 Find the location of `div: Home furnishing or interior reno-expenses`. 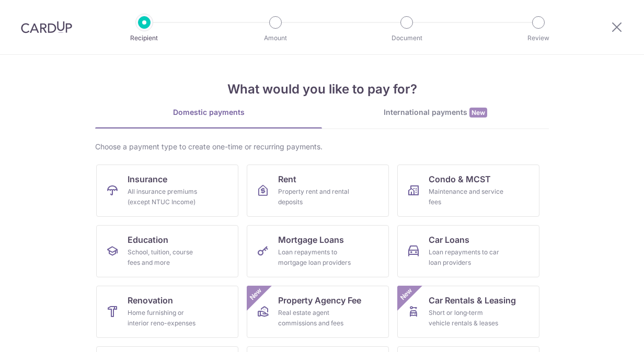

div: Home furnishing or interior reno-expenses is located at coordinates (165, 318).